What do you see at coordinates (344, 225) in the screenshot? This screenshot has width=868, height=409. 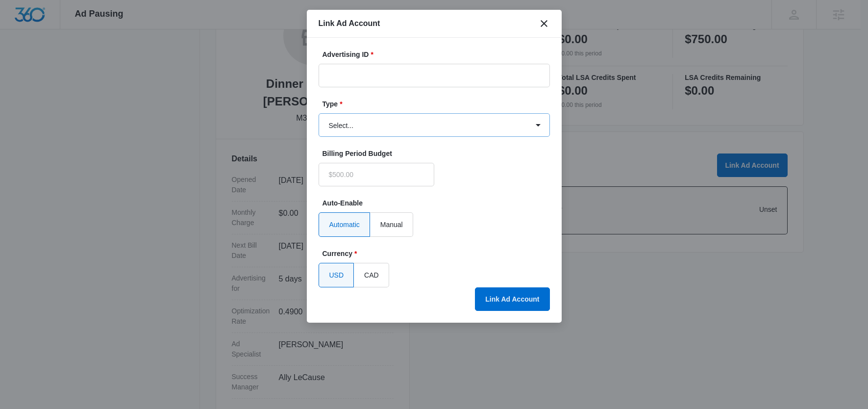 I see `label: Automatic` at bounding box center [344, 225].